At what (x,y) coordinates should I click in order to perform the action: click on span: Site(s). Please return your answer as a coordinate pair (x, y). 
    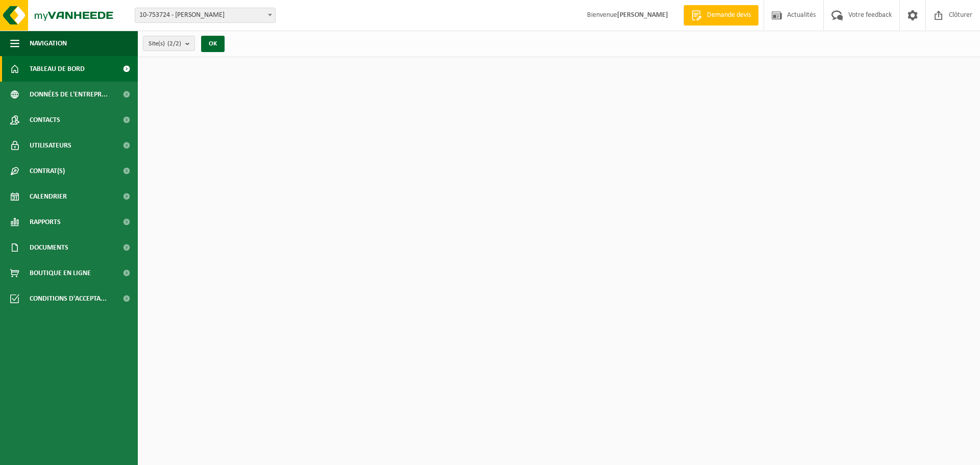
    Looking at the image, I should click on (165, 44).